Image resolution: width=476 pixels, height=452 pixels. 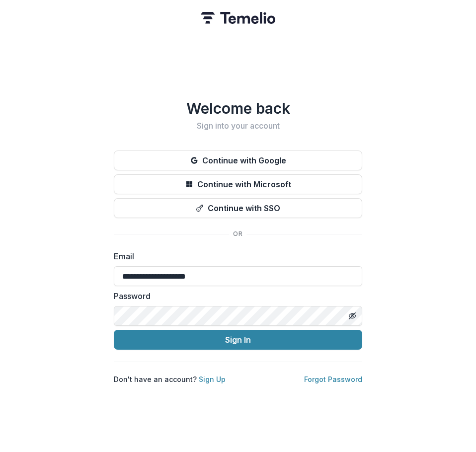 What do you see at coordinates (238, 160) in the screenshot?
I see `button: Continue with Google` at bounding box center [238, 160].